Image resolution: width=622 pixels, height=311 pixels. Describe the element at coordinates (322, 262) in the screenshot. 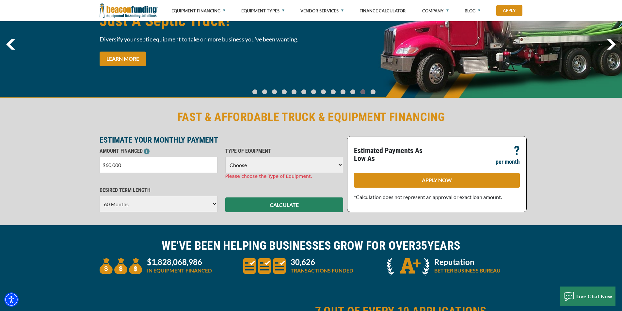

I see `p: 30,626` at that location.